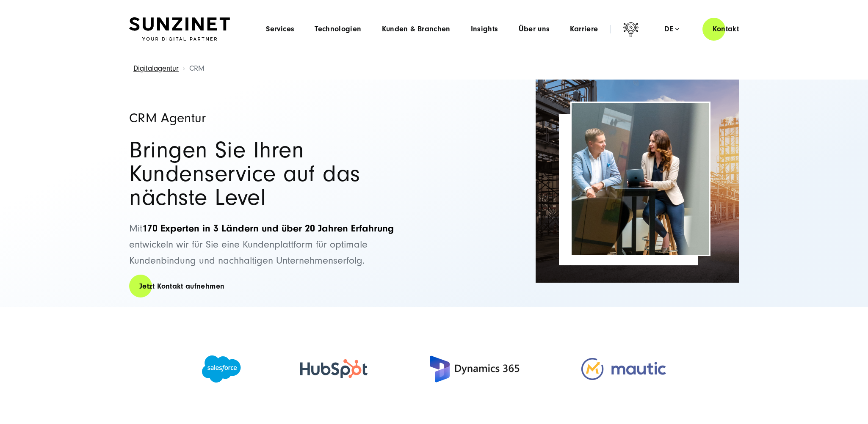  Describe the element at coordinates (624, 369) in the screenshot. I see `img: Mautic Agentur - Full-Service CRM Agentur SUNZINET` at that location.